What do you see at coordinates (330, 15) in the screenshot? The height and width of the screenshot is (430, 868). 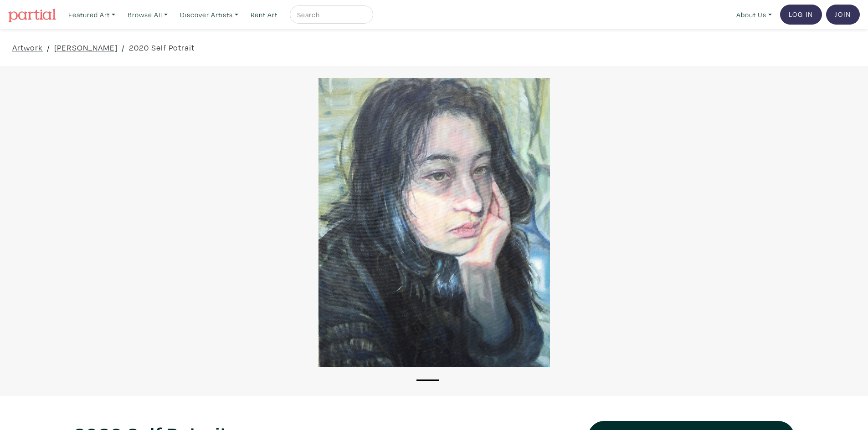 I see `input: Search` at bounding box center [330, 15].